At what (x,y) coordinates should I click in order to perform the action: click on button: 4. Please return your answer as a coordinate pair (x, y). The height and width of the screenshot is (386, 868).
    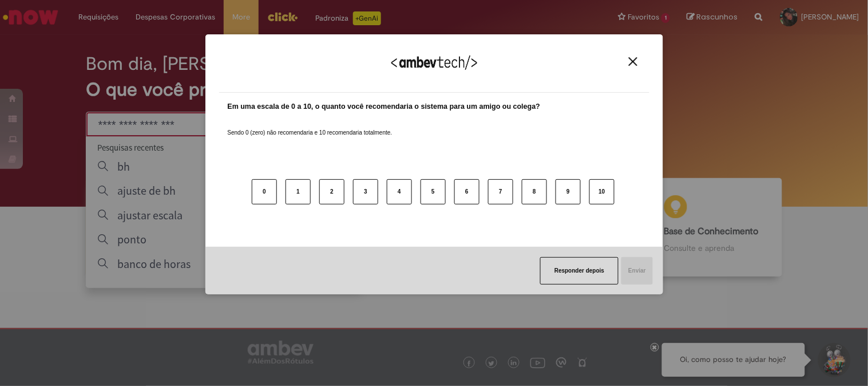
    Looking at the image, I should click on (399, 192).